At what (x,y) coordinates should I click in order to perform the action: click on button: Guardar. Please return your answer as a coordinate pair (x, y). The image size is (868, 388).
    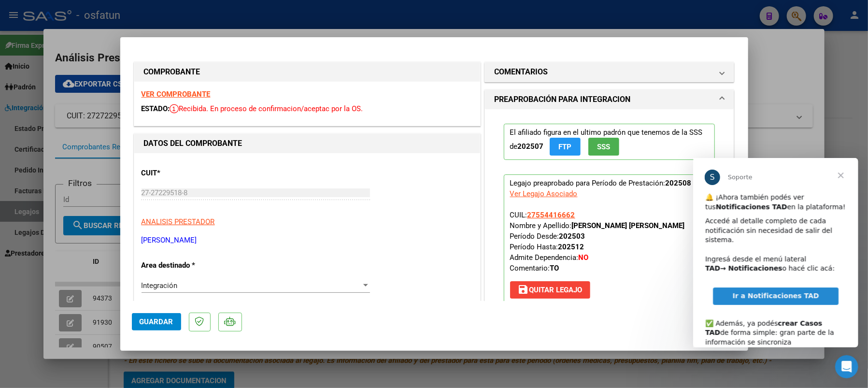
    Looking at the image, I should click on (156, 322).